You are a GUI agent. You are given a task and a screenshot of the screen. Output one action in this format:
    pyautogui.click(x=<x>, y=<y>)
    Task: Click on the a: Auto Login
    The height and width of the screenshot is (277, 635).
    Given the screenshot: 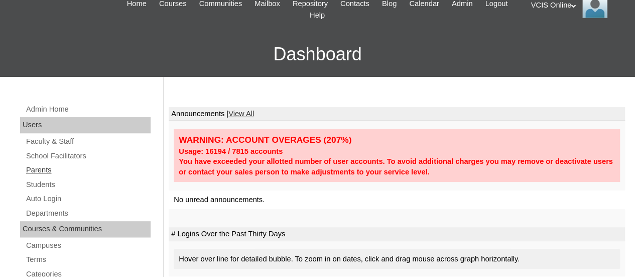 What is the action you would take?
    pyautogui.click(x=88, y=198)
    